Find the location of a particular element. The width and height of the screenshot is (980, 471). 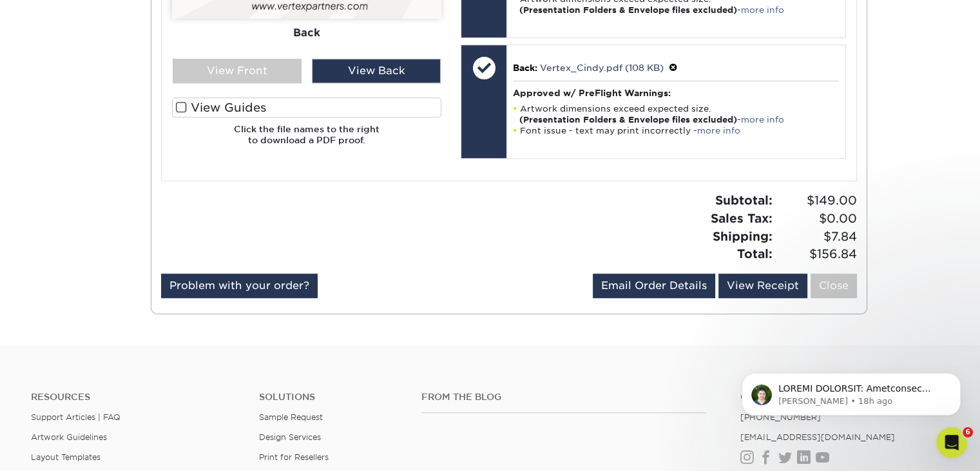

div: message notification from Matthew, 18h ago. ACTION REQUIRED: Primoprint Order 25917-25536-602 Tha... is located at coordinates (129, 49).